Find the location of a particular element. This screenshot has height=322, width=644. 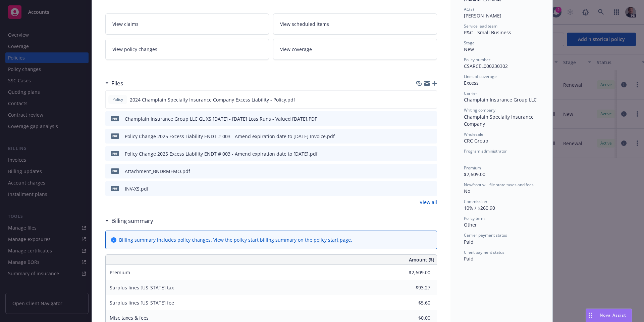

span: Lines of coverage is located at coordinates (481, 76).